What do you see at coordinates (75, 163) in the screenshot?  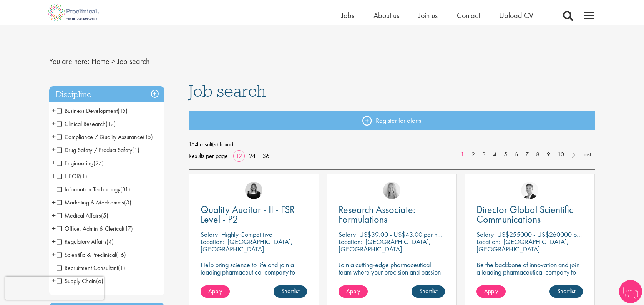 I see `span: Engineering` at bounding box center [75, 163].